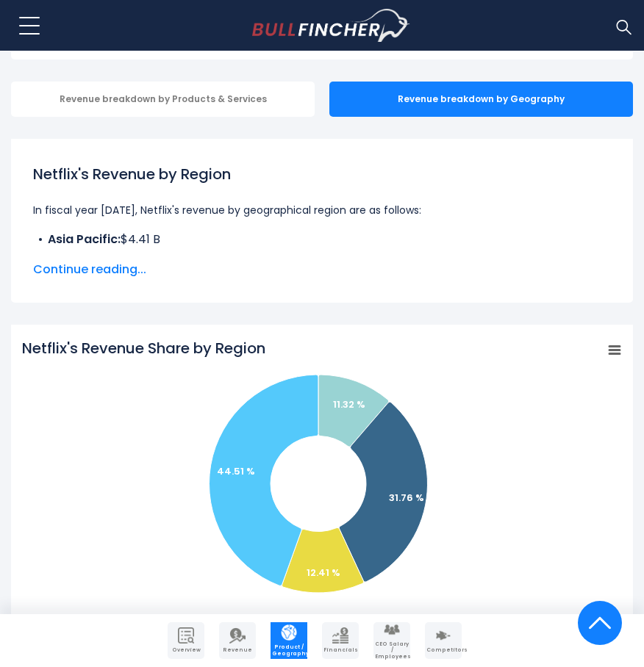 The height and width of the screenshot is (667, 644). Describe the element at coordinates (322, 240) in the screenshot. I see `li: $4.41 B` at that location.